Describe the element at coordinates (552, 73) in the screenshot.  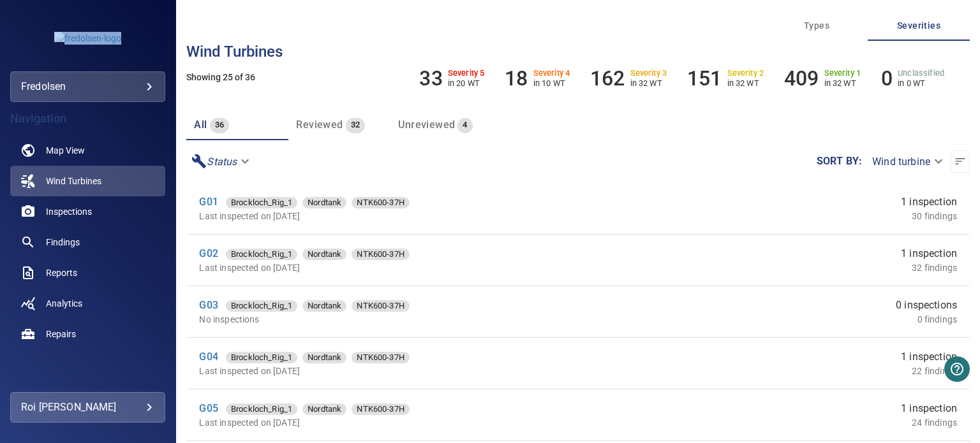
I see `h6: Severity 4` at that location.